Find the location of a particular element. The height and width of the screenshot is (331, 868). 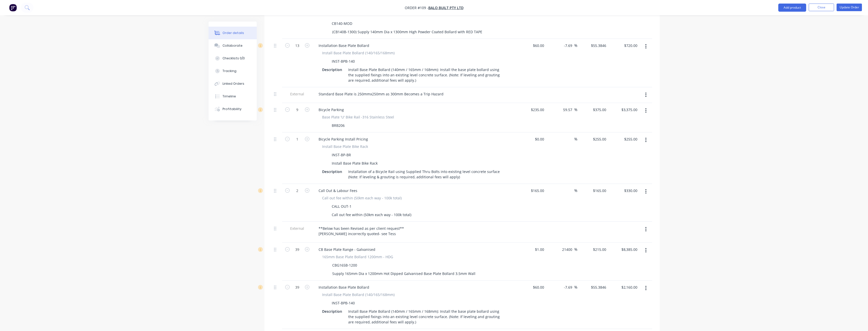

button: Timeline is located at coordinates (233, 97).